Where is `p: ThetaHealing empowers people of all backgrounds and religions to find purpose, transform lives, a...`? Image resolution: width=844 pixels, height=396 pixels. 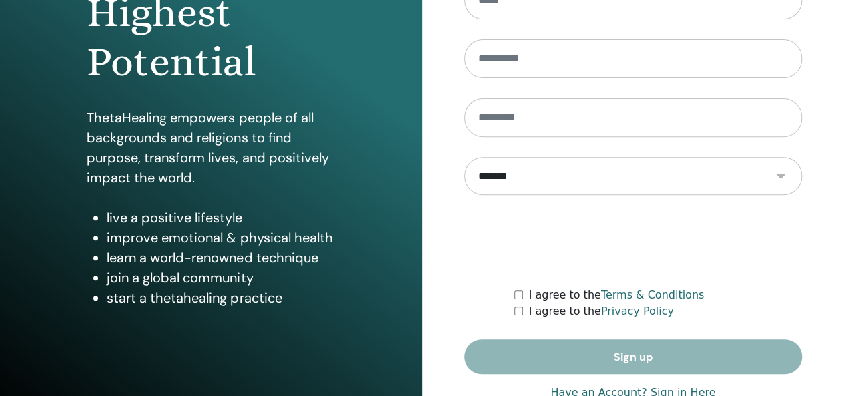
p: ThetaHealing empowers people of all backgrounds and religions to find purpose, transform lives, a... is located at coordinates (211, 147).